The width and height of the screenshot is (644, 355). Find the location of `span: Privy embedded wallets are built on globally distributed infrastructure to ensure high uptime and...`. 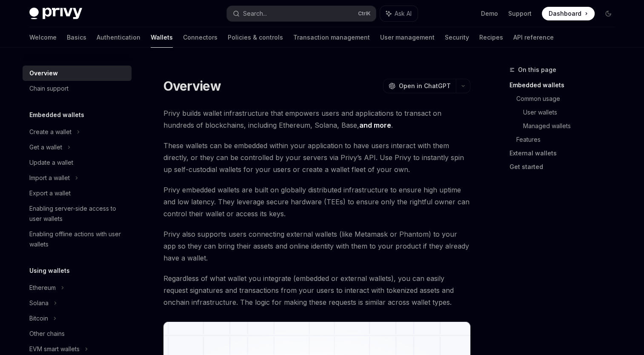

span: Privy embedded wallets are built on globally distributed infrastructure to ensure high uptime and... is located at coordinates (317, 202).